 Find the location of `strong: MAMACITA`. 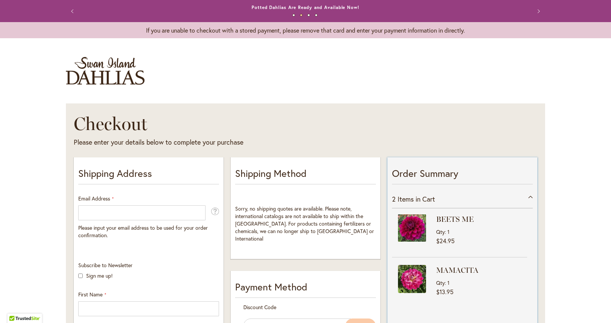

strong: MAMACITA is located at coordinates (481, 270).